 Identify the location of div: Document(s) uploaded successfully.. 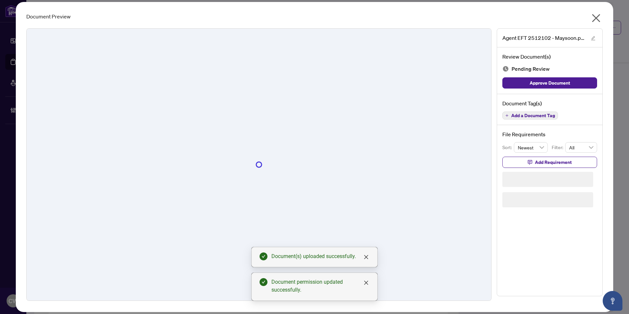
(321, 256).